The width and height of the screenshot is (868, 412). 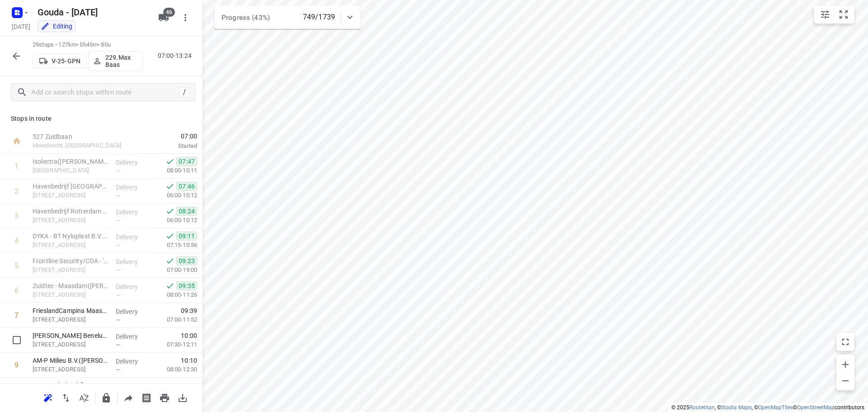 I want to click on p: DYKA - BT Nyloplast B.V.(Carla de Grauw), so click(x=71, y=236).